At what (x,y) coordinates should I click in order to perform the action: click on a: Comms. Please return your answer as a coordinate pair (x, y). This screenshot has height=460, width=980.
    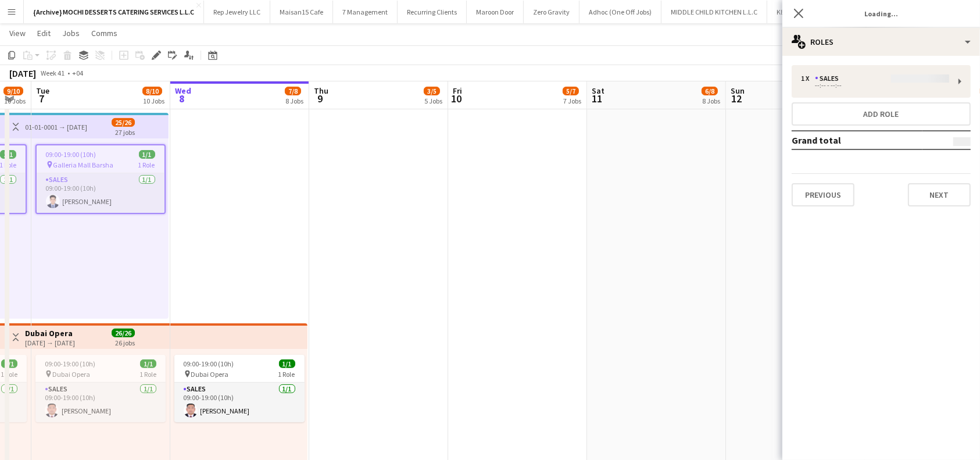
    Looking at the image, I should click on (104, 33).